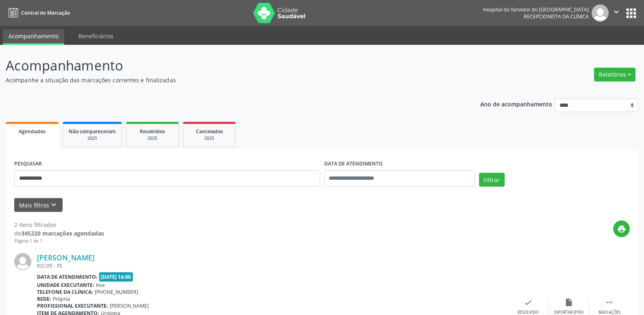  I want to click on p: Acompanhamento, so click(227, 66).